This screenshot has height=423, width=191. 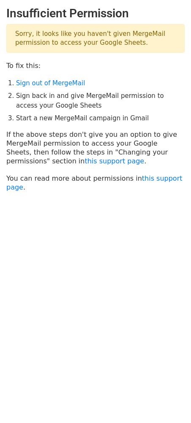 I want to click on p: You can read more about permissions in ., so click(x=95, y=183).